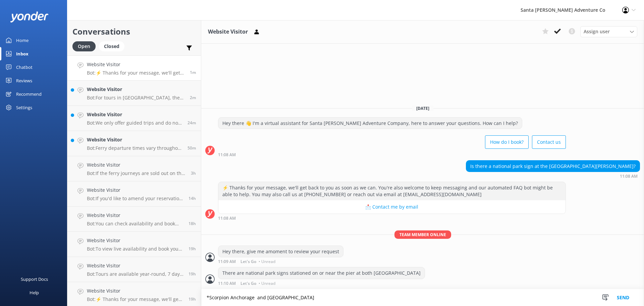  I want to click on span: Team member online, so click(422, 234).